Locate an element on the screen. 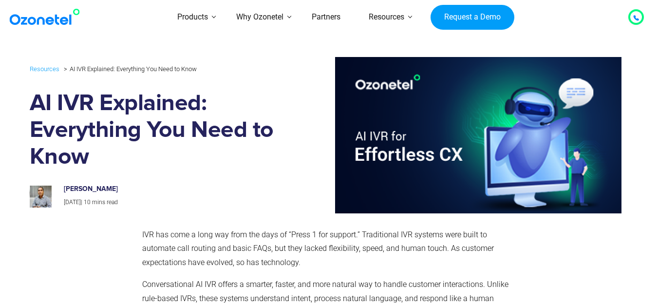 The height and width of the screenshot is (305, 658). span: mins read is located at coordinates (105, 202).